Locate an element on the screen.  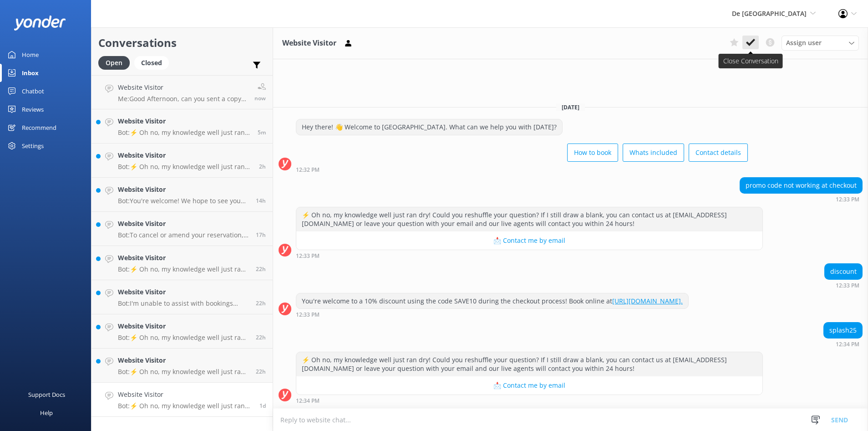
div: Closed is located at coordinates (151, 63).